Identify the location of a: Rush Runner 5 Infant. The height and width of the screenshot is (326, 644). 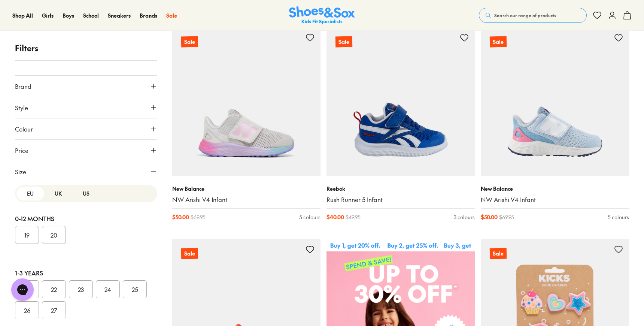
(401, 200).